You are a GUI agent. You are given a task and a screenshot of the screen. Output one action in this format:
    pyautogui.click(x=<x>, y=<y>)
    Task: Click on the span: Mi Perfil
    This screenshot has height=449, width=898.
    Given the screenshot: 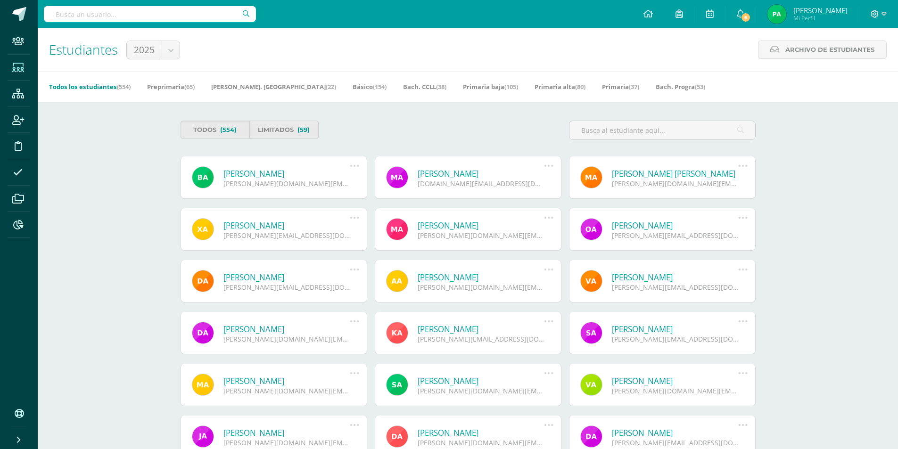 What is the action you would take?
    pyautogui.click(x=820, y=18)
    